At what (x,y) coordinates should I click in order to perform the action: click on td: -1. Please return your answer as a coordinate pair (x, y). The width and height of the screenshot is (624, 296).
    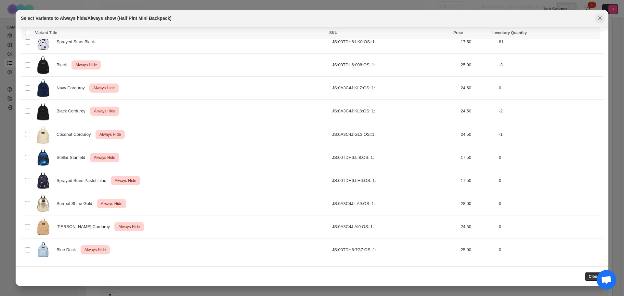
    Looking at the image, I should click on (550, 134).